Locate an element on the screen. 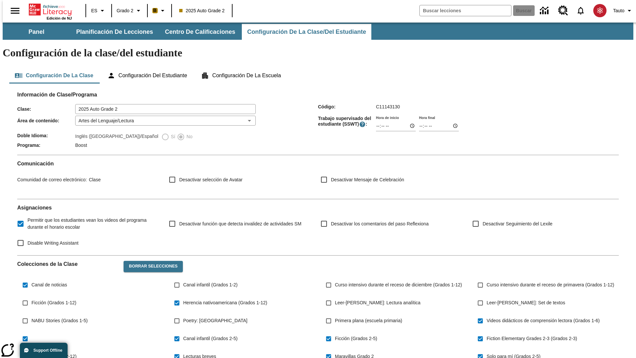 This screenshot has width=636, height=358. span: Panel is located at coordinates (36, 32).